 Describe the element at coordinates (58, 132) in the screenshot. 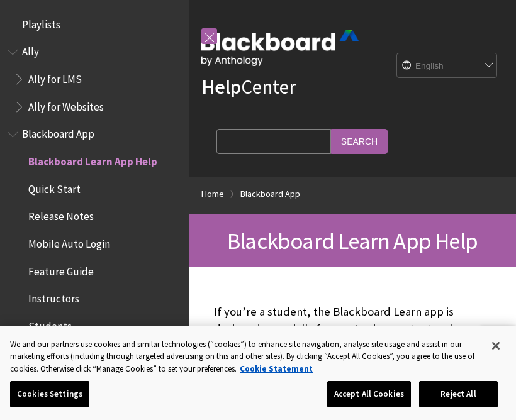

I see `span: Blackboard App` at that location.